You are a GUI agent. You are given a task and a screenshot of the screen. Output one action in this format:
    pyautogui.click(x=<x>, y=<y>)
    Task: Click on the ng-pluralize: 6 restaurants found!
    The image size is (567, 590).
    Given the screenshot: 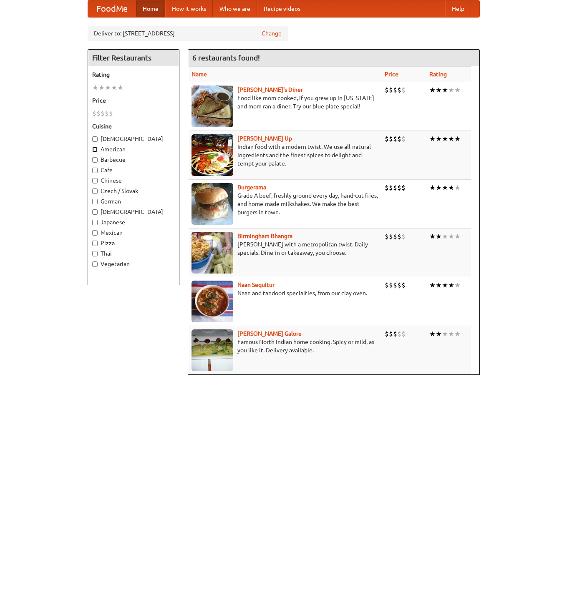 What is the action you would take?
    pyautogui.click(x=226, y=58)
    